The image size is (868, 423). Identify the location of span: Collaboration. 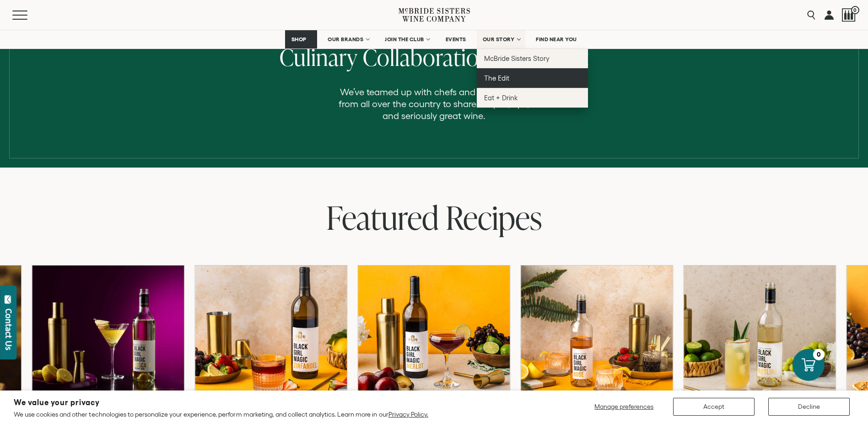
(427, 57).